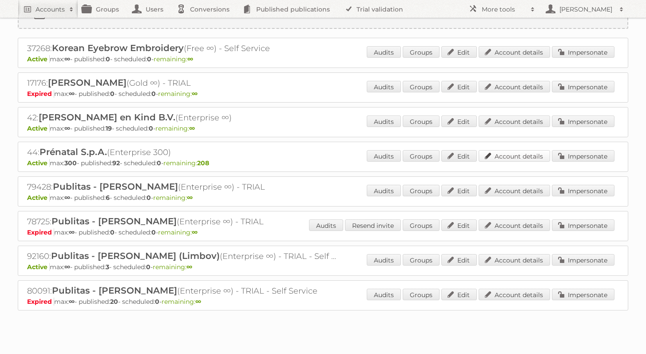  Describe the element at coordinates (118, 48) in the screenshot. I see `span: Korean Eyebrow Embroidery` at that location.